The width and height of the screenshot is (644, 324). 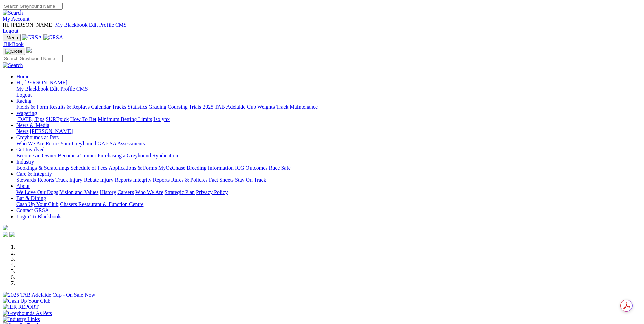 I want to click on a: GAP SA Assessments, so click(x=121, y=143).